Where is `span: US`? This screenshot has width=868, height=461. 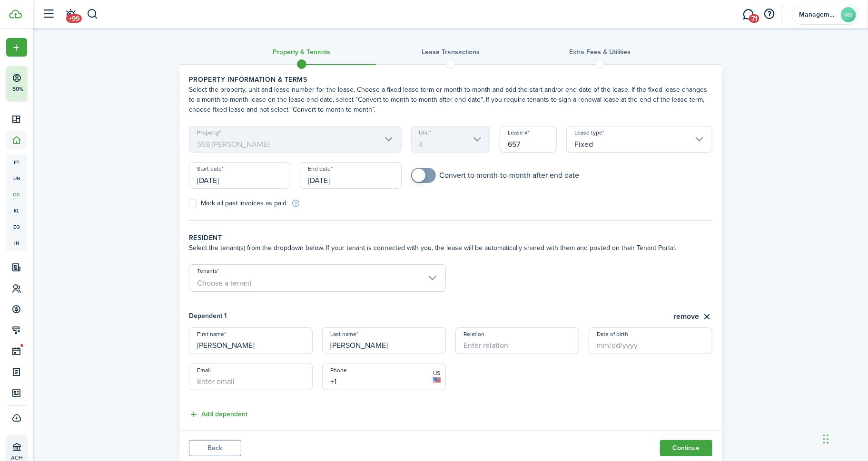 span: US is located at coordinates (437, 373).